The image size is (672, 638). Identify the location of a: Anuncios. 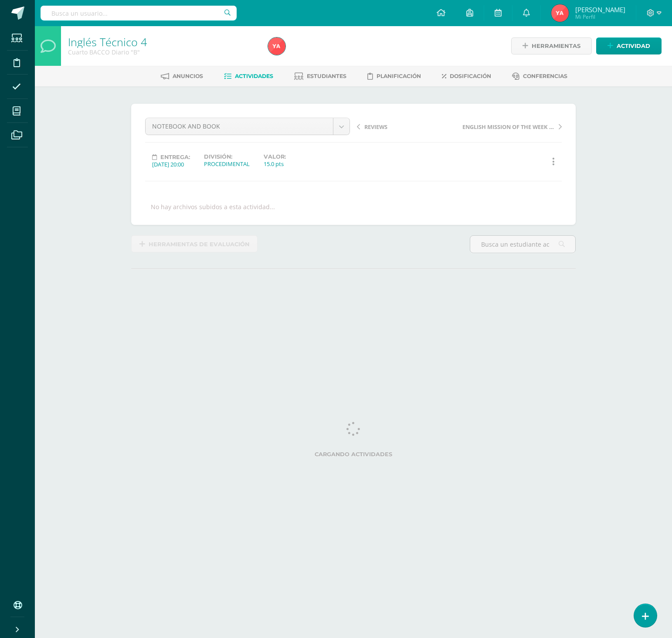
(181, 77).